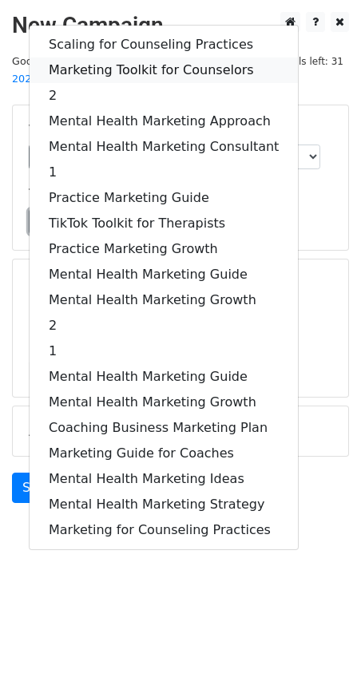  I want to click on a: TikTok Toolkit for Therapists, so click(164, 224).